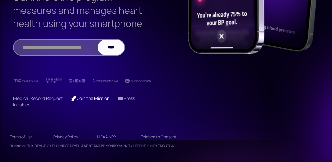 This screenshot has height=162, width=332. Describe the element at coordinates (158, 137) in the screenshot. I see `a: Telehealth Consent` at that location.